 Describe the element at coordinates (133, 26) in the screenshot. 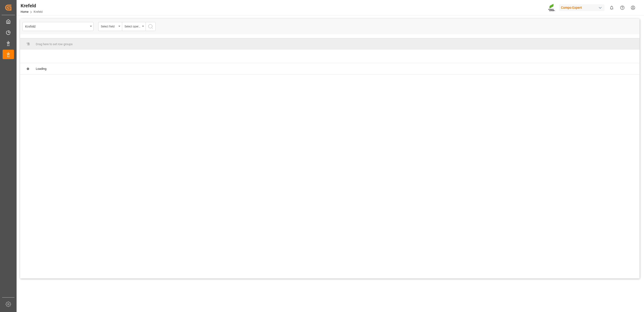

I see `div: Select operator` at that location.